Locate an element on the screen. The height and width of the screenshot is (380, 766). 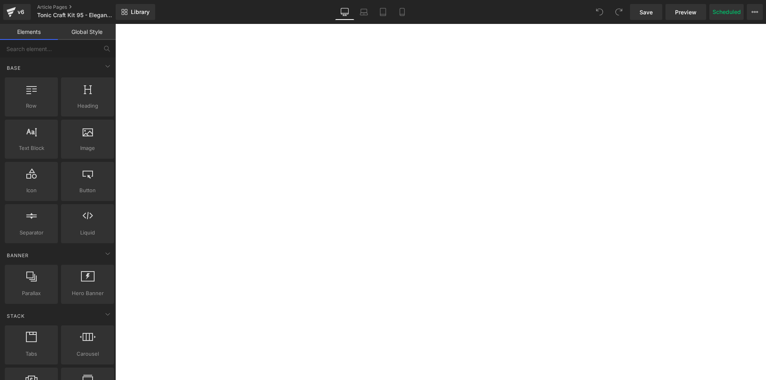
div: v6 is located at coordinates (21, 12).